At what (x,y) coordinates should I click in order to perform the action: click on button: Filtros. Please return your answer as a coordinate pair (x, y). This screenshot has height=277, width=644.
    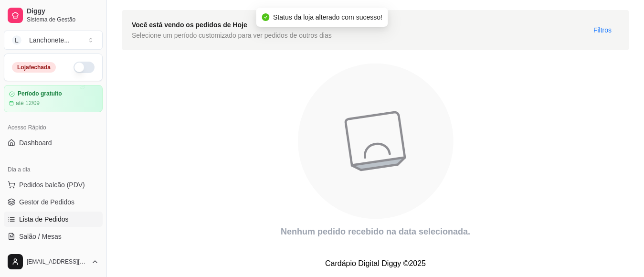
    Looking at the image, I should click on (602, 30).